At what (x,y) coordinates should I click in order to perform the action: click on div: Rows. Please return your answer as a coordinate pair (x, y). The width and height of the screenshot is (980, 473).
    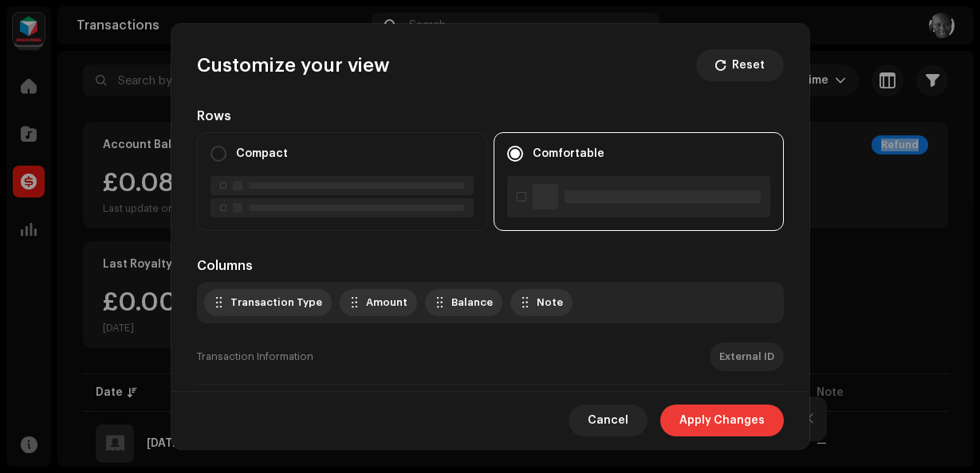
    Looking at the image, I should click on (491, 116).